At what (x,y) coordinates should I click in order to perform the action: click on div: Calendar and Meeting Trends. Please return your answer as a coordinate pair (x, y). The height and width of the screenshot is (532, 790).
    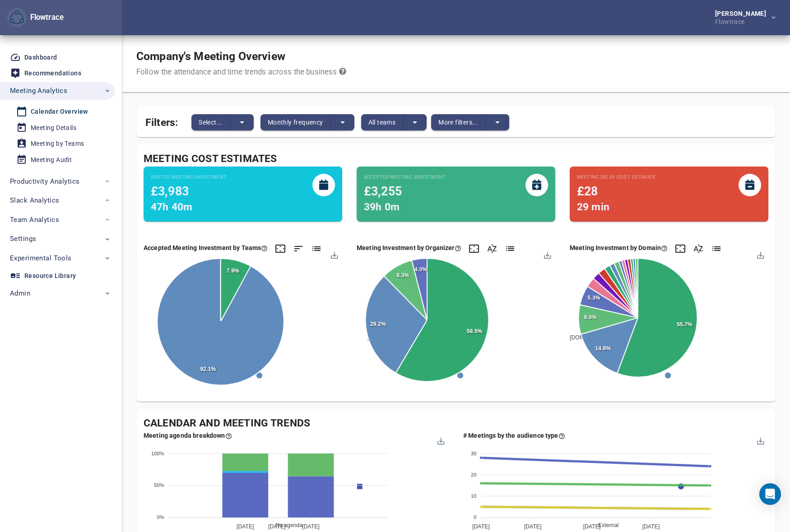
    Looking at the image, I should click on (456, 423).